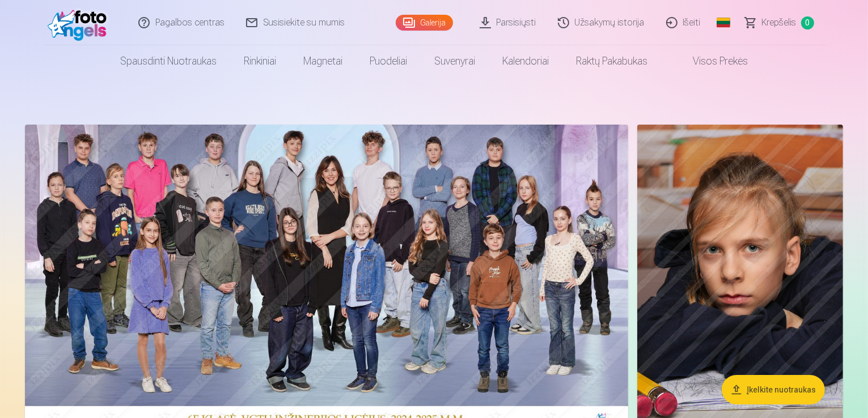 This screenshot has width=868, height=418. Describe the element at coordinates (322, 61) in the screenshot. I see `a: Magnetai` at that location.